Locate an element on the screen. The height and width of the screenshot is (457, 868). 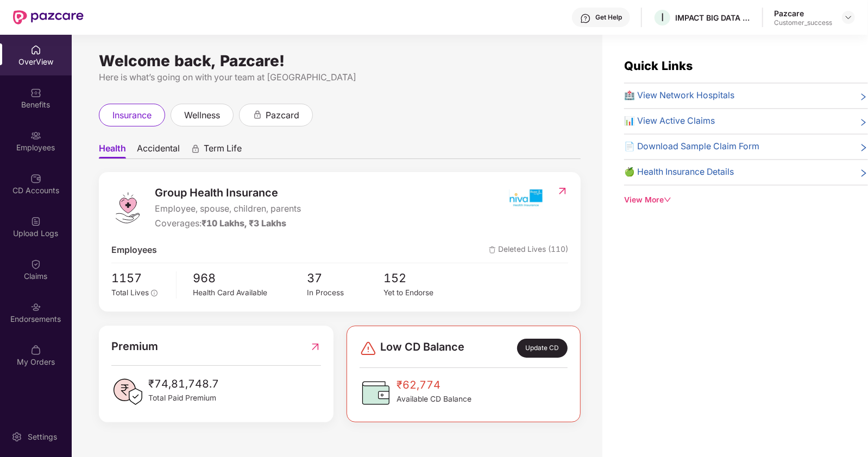
span: Low CD Balance is located at coordinates (422, 348).